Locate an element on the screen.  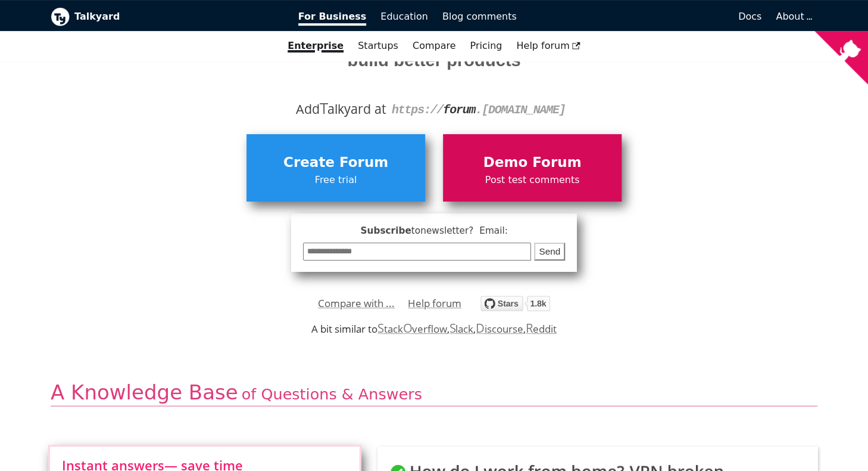
span: T is located at coordinates (324, 108).